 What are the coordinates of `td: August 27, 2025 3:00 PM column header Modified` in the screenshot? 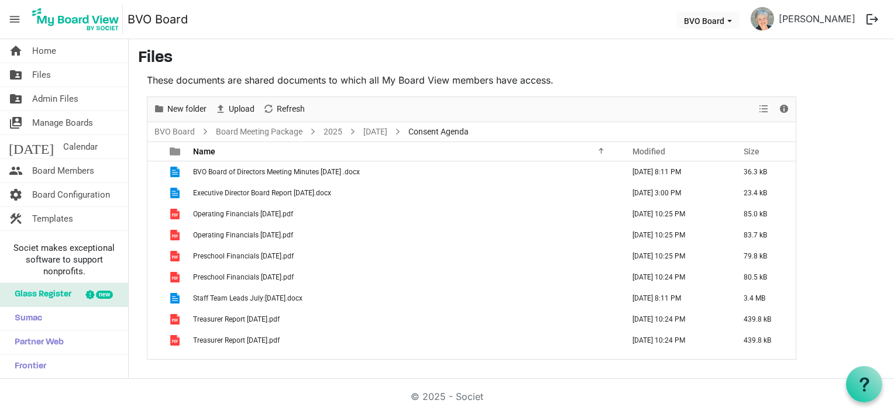 It's located at (676, 193).